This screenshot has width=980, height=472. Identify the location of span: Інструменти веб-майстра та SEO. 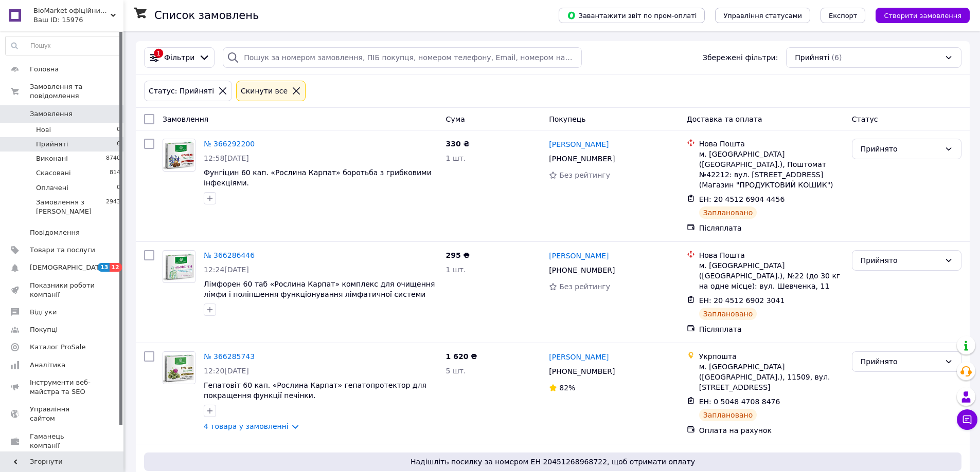
(63, 388).